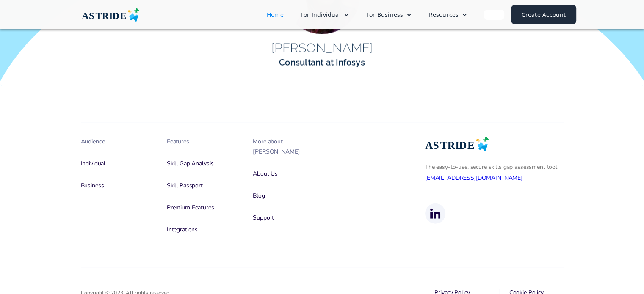 Image resolution: width=644 pixels, height=294 pixels. I want to click on div: Individual, so click(115, 164).